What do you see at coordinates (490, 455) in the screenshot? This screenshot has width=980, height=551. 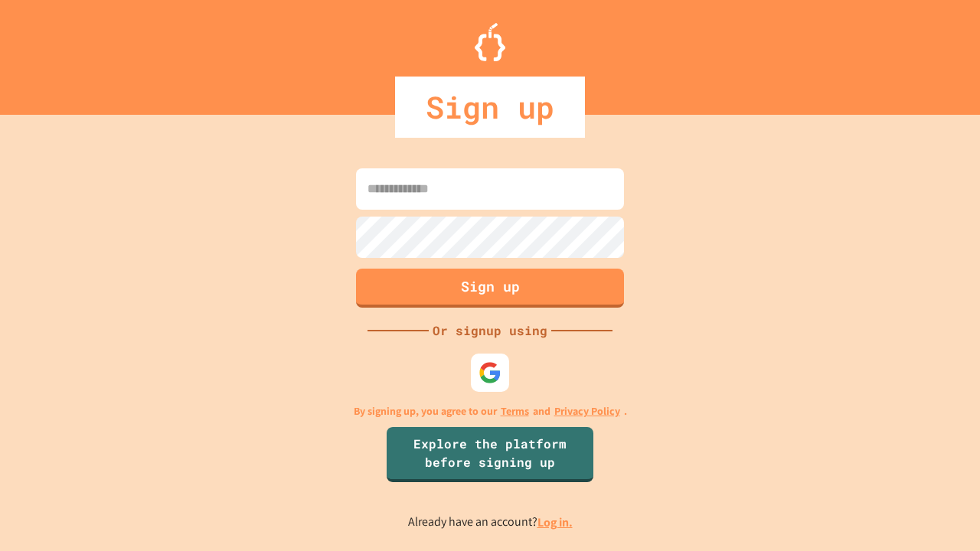 I see `a: Explore the platform before signing up` at bounding box center [490, 455].